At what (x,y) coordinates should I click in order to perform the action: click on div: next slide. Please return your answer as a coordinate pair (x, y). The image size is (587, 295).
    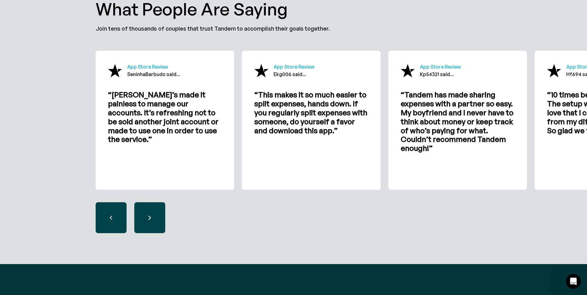
    Looking at the image, I should click on (150, 218).